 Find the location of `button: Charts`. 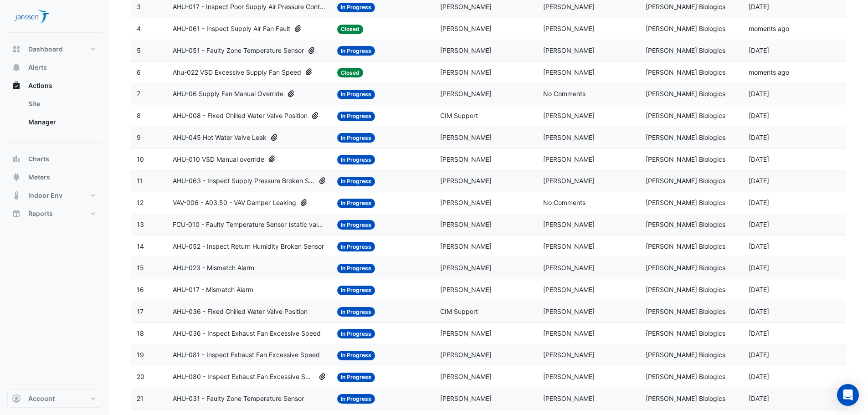

button: Charts is located at coordinates (54, 159).